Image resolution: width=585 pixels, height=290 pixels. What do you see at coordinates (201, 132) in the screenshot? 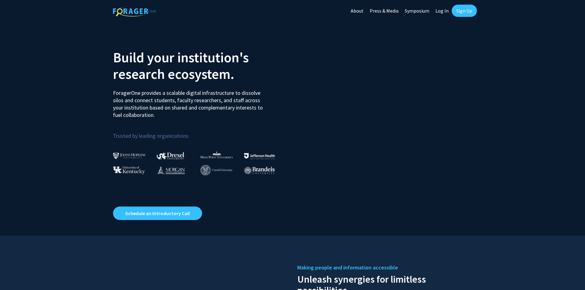
I see `p: Trusted by leading organizations` at bounding box center [201, 132].